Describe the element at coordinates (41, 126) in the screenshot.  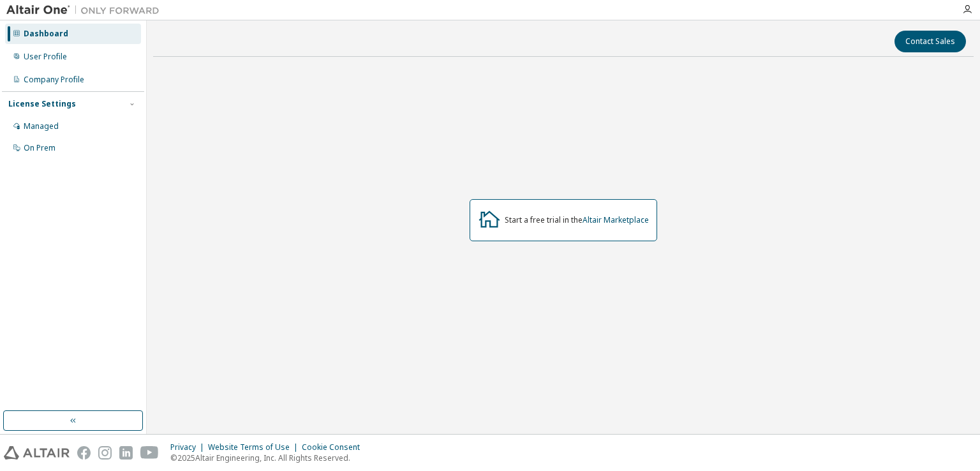
I see `div: Managed` at that location.